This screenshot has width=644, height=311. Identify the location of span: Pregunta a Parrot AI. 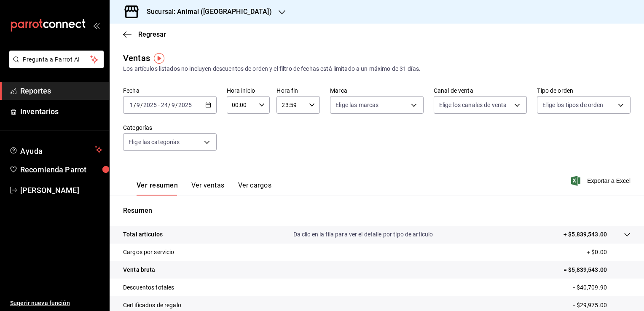
(56, 59).